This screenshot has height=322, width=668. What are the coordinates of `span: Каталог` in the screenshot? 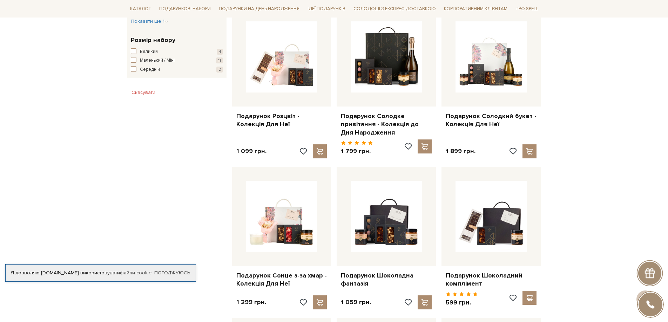 It's located at (141, 9).